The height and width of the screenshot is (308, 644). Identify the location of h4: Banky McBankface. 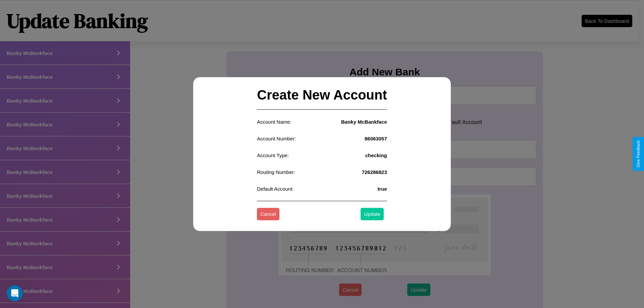
(364, 122).